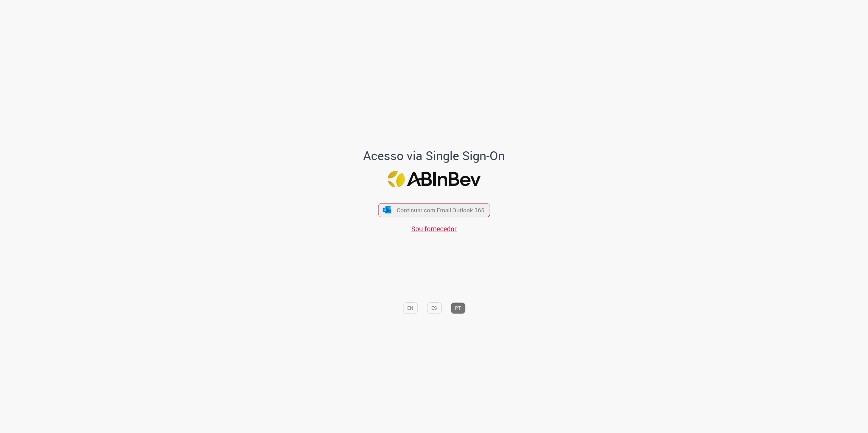  Describe the element at coordinates (434, 308) in the screenshot. I see `button: ES` at that location.